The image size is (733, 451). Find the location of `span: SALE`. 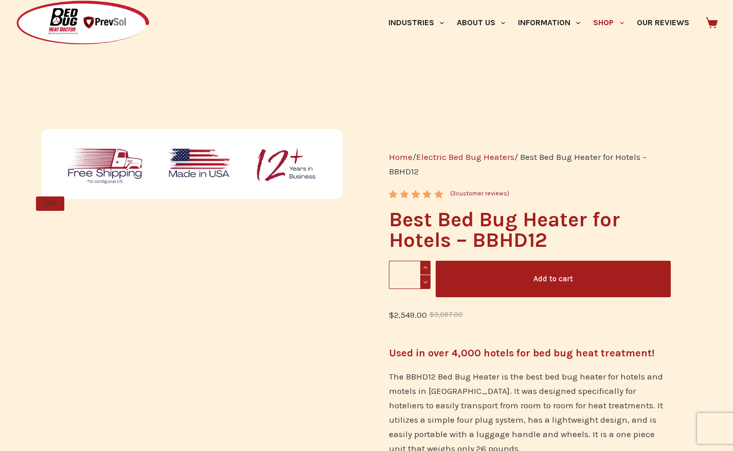

span: SALE is located at coordinates (50, 204).